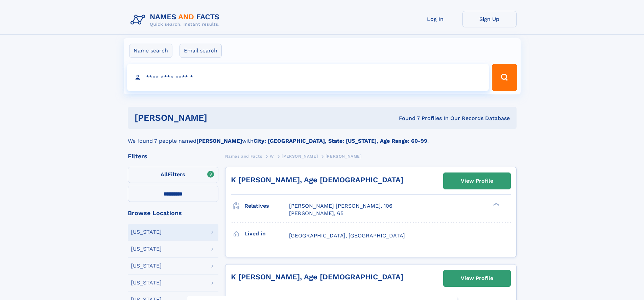 The width and height of the screenshot is (644, 300). What do you see at coordinates (177, 20) in the screenshot?
I see `img: Logo Names and Facts` at bounding box center [177, 20].